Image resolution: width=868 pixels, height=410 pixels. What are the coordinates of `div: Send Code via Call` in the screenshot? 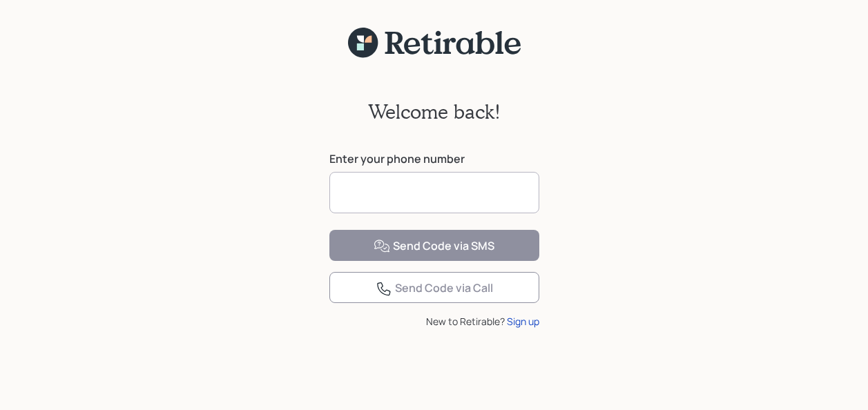 It's located at (434, 289).